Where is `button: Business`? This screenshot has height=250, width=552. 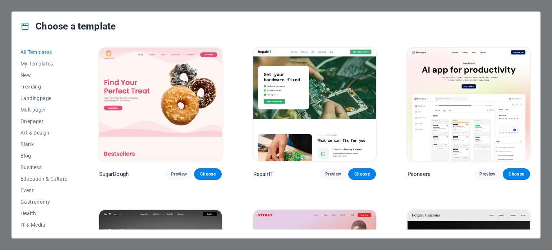
button: Business is located at coordinates (44, 167).